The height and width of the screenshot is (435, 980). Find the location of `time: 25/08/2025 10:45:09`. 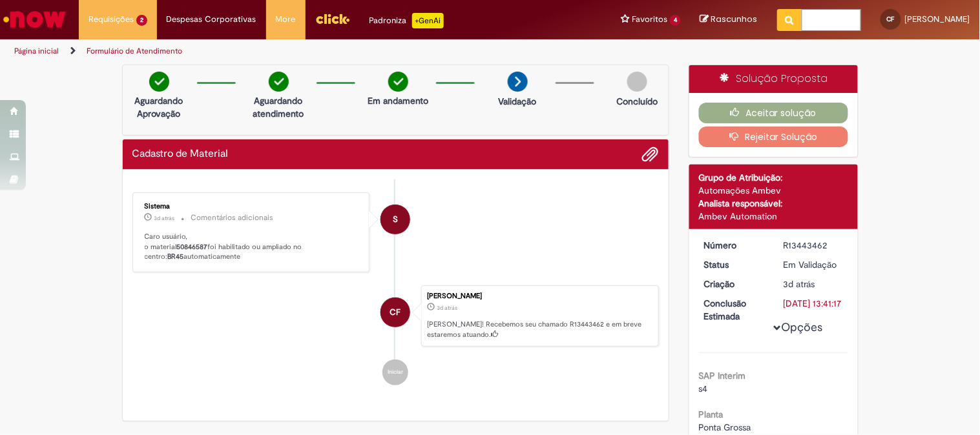

time: 25/08/2025 10:45:09 is located at coordinates (165, 218).